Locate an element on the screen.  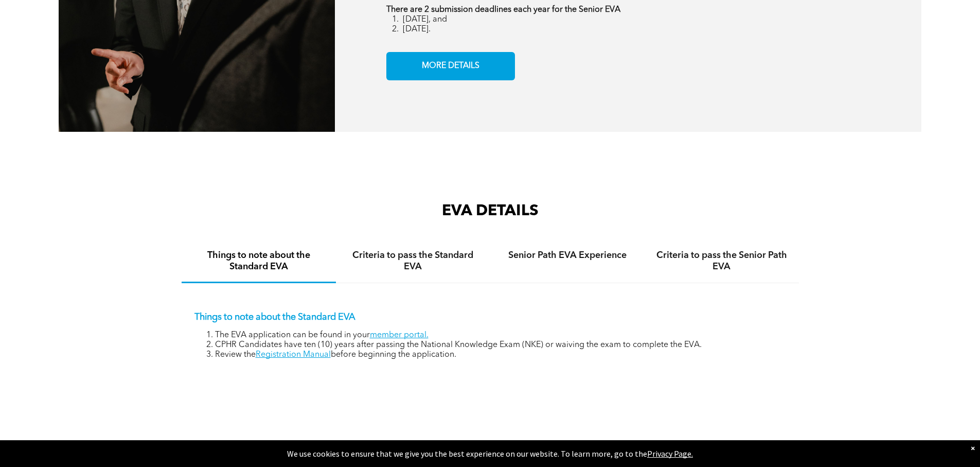
p: Things to note about the Standard EVA is located at coordinates (490, 317).